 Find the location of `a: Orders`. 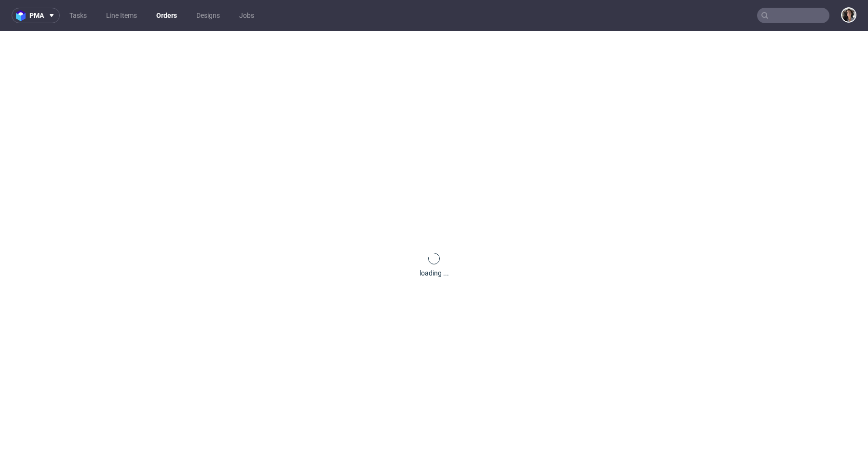

a: Orders is located at coordinates (166, 15).